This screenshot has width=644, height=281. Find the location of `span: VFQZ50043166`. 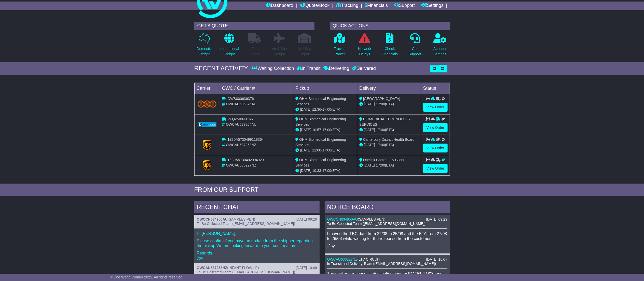

span: VFQZ50043166 is located at coordinates (240, 119).